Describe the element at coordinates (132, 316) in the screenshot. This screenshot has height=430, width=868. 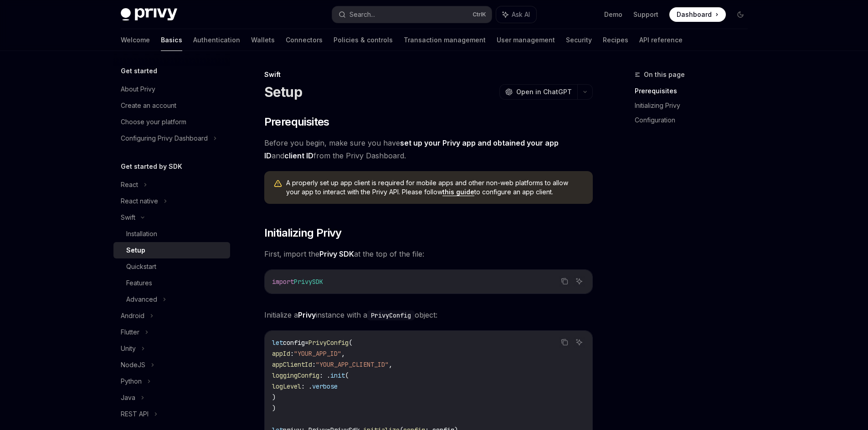
I see `div: Android` at that location.